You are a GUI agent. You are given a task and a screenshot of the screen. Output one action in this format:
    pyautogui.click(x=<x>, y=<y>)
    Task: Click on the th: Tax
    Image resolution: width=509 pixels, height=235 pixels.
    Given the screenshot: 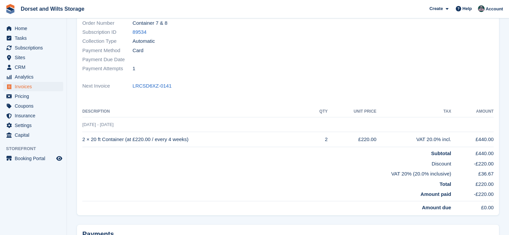 What is the action you would take?
    pyautogui.click(x=414, y=112)
    